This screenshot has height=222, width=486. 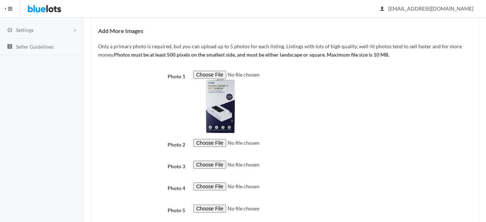 What do you see at coordinates (10, 47) in the screenshot?
I see `ion-icon: list box` at bounding box center [10, 47].